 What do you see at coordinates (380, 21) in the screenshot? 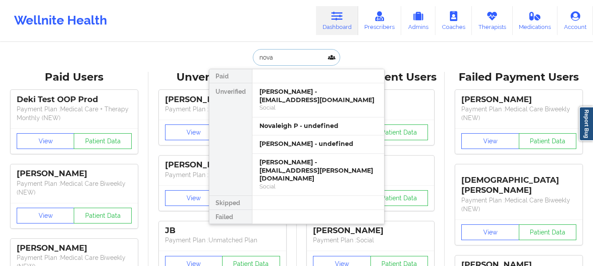
I see `a: Prescribers` at bounding box center [380, 21].